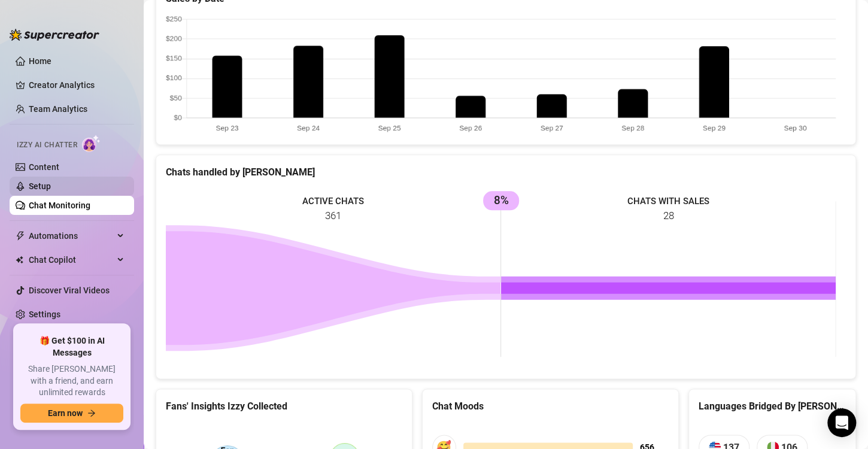  I want to click on a: Content, so click(44, 167).